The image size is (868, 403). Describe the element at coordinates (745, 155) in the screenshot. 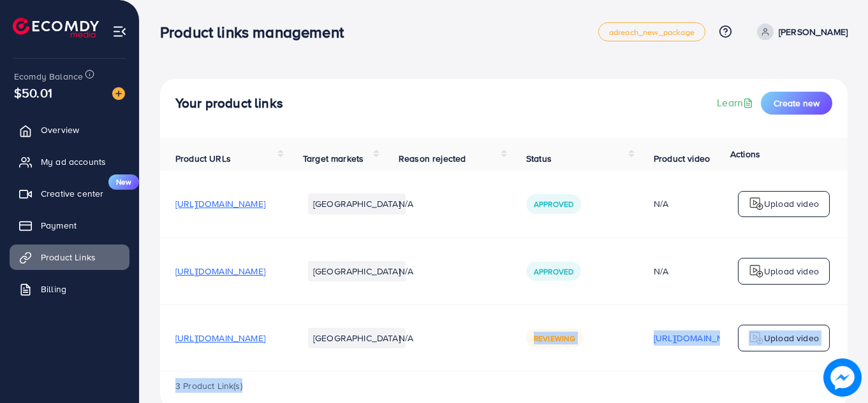

I see `span: Actions` at that location.